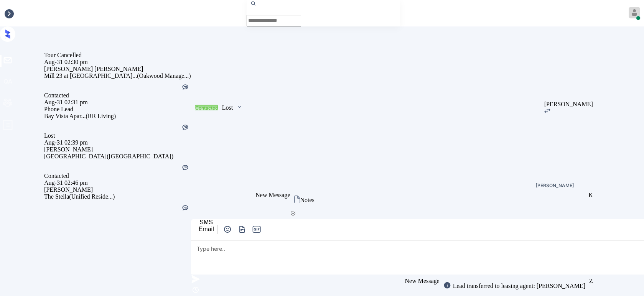 The image size is (644, 296). Describe the element at coordinates (11, 14) in the screenshot. I see `div: Inbox` at that location.